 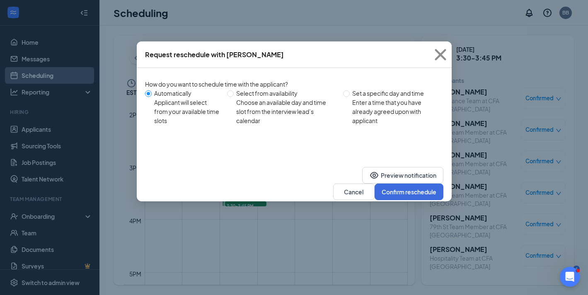 What do you see at coordinates (440, 55) in the screenshot?
I see `svg: Cross` at bounding box center [440, 55].